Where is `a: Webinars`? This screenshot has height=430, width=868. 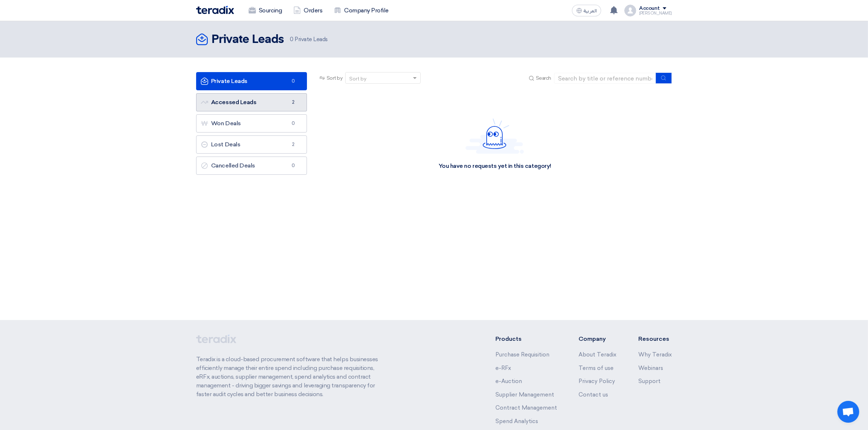 a: Webinars is located at coordinates (651, 368).